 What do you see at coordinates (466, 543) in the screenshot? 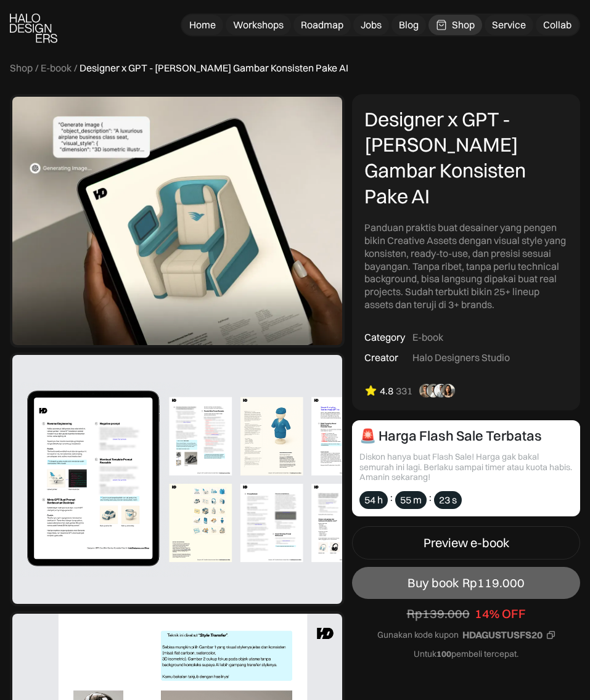
I see `div: Preview e-book` at bounding box center [466, 543].